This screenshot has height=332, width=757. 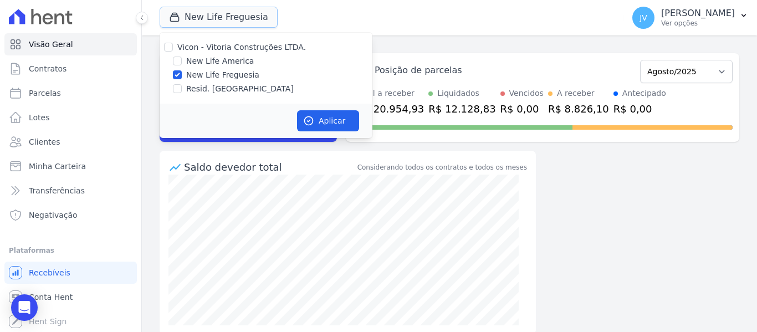 What do you see at coordinates (44, 142) in the screenshot?
I see `span: Clientes` at bounding box center [44, 142].